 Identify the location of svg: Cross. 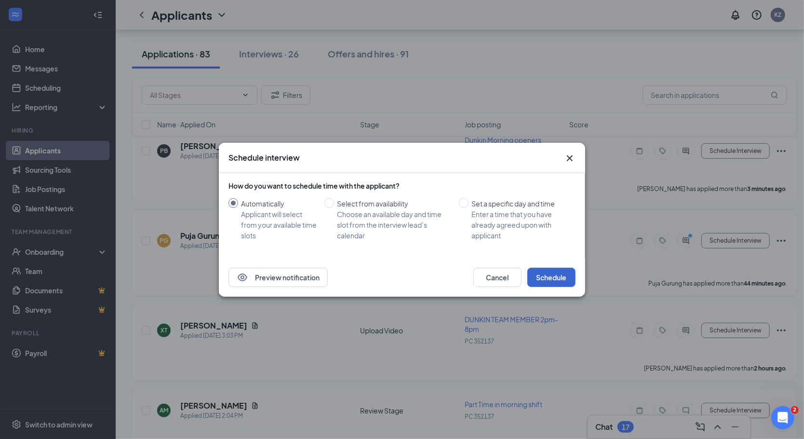
(570, 158).